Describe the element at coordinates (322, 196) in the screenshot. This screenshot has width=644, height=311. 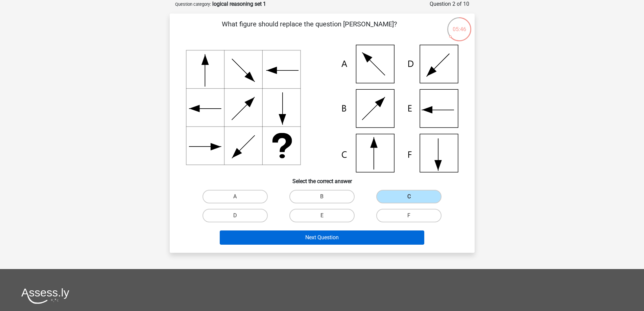
I see `label: B` at that location.